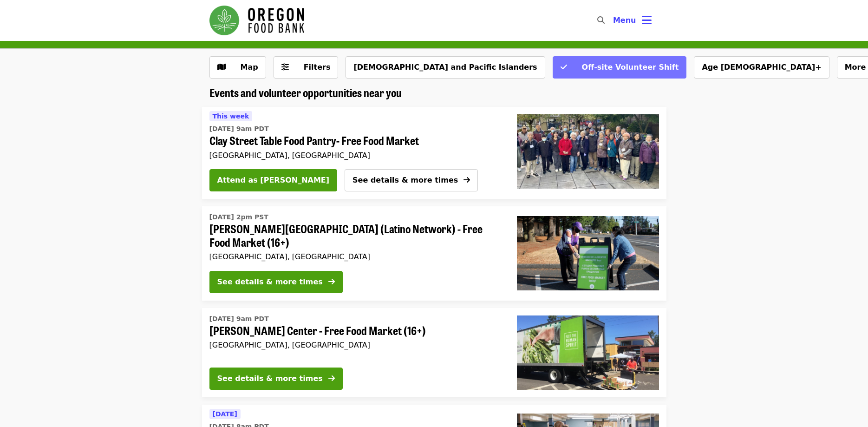 Image resolution: width=868 pixels, height=427 pixels. What do you see at coordinates (352, 141) in the screenshot?
I see `span: Clay Street Table Food Pantry- Free Food Market` at bounding box center [352, 141].